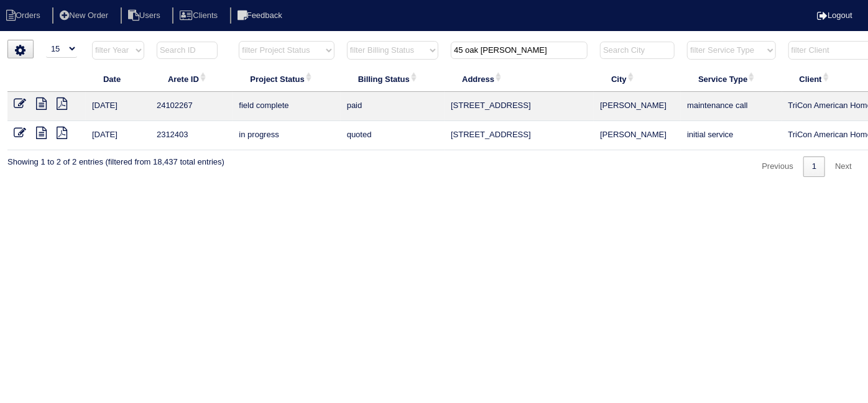  Describe the element at coordinates (116, 159) in the screenshot. I see `div: Showing 1 to 2 of 2 entries (filtered from 18,437 total entries)` at that location.